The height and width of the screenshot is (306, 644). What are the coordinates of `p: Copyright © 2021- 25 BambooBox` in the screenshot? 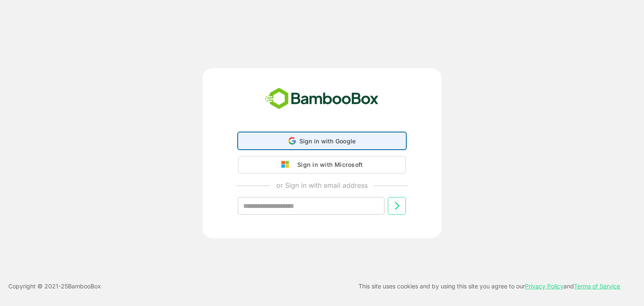 It's located at (54, 286).